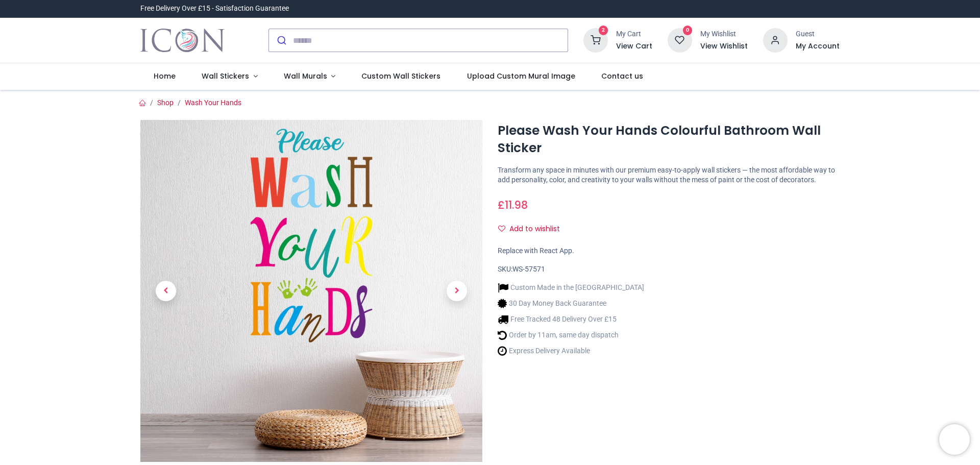 Image resolution: width=980 pixels, height=465 pixels. I want to click on img: Please Wash Your Hands Colourful Bathroom Wall Sticker, so click(311, 291).